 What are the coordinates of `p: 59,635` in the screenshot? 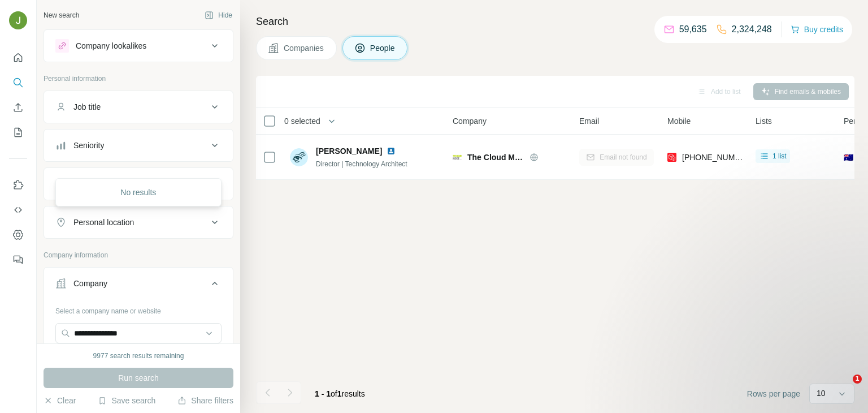 It's located at (693, 29).